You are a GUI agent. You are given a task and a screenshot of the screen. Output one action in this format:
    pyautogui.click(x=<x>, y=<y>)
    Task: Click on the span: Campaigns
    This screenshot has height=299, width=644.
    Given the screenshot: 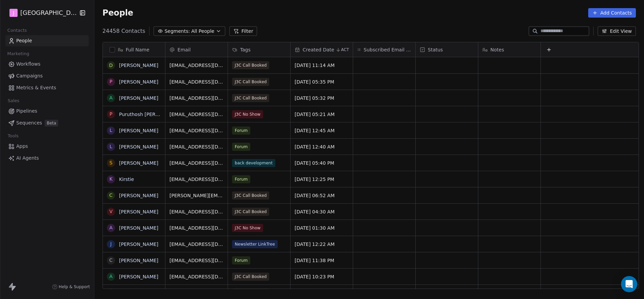 What is the action you would take?
    pyautogui.click(x=29, y=76)
    